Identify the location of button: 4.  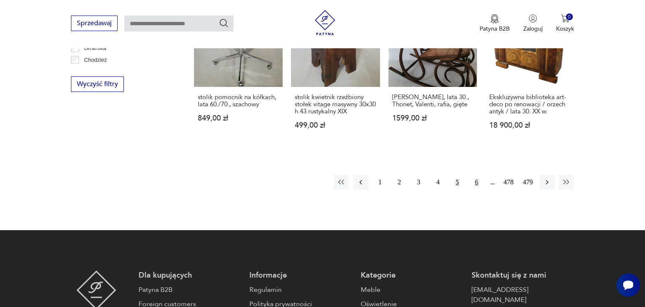
(438, 182).